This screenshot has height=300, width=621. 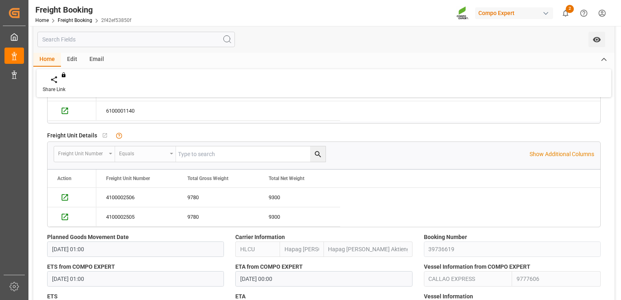 I want to click on div: Edit, so click(x=72, y=60).